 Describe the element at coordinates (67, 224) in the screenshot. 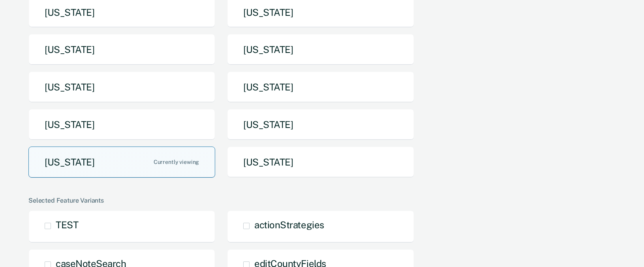

I see `span: TEST` at that location.